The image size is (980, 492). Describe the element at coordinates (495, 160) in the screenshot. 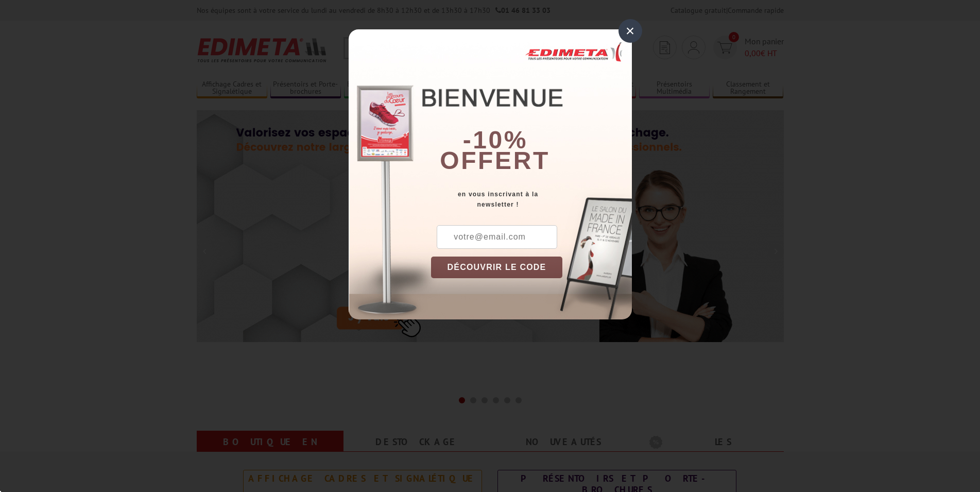

I see `font: offert` at that location.